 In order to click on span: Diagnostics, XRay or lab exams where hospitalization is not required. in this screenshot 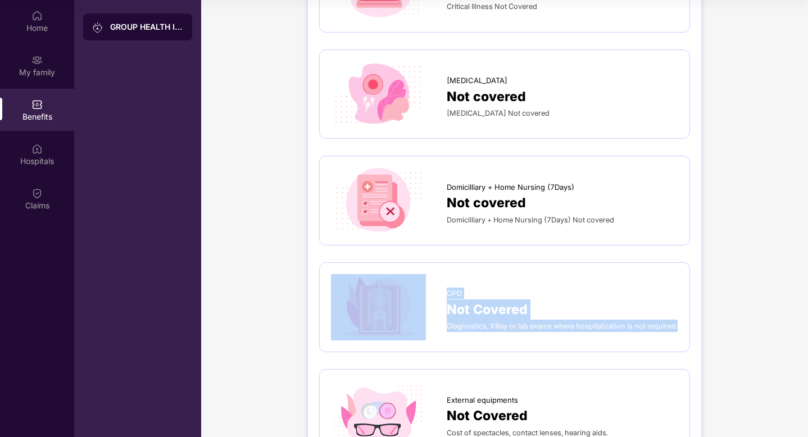, I will do `click(562, 326)`.